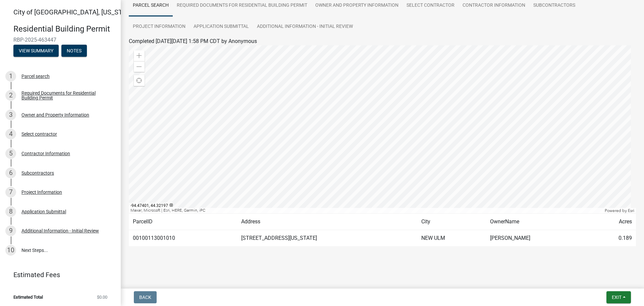  What do you see at coordinates (11, 76) in the screenshot?
I see `div: 1` at bounding box center [11, 76].